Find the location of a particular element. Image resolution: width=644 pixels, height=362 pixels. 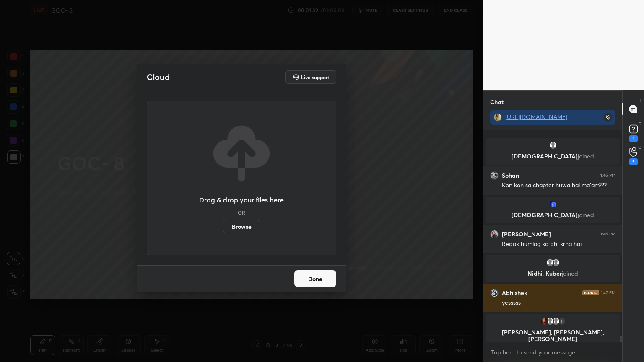

div: 5 is located at coordinates (633, 162).